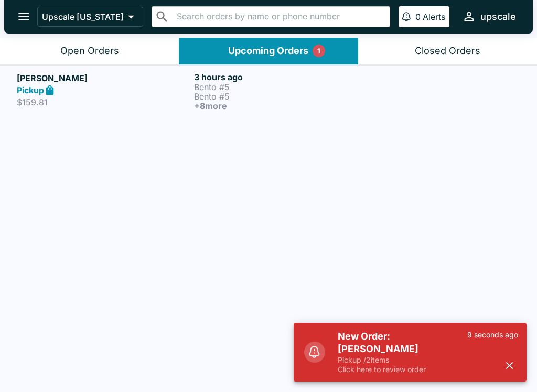  I want to click on strong: Pickup, so click(31, 90).